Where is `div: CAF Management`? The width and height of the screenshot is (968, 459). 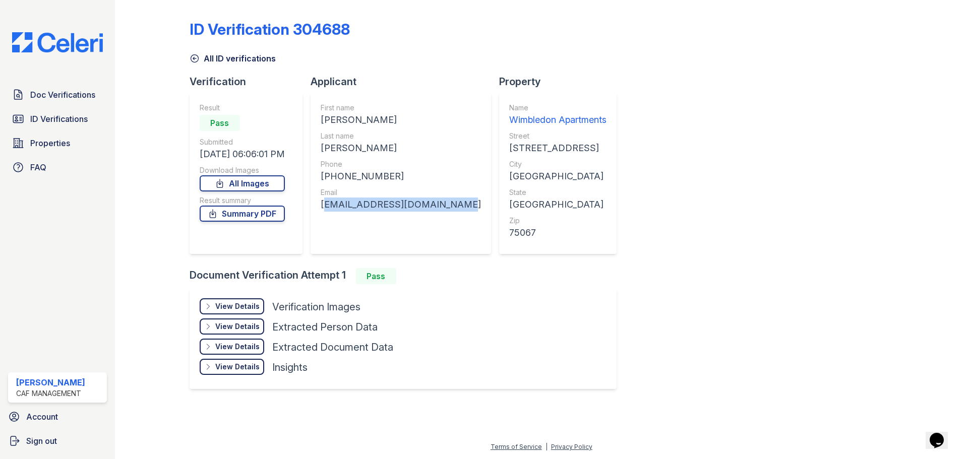
div: CAF Management is located at coordinates (50, 394).